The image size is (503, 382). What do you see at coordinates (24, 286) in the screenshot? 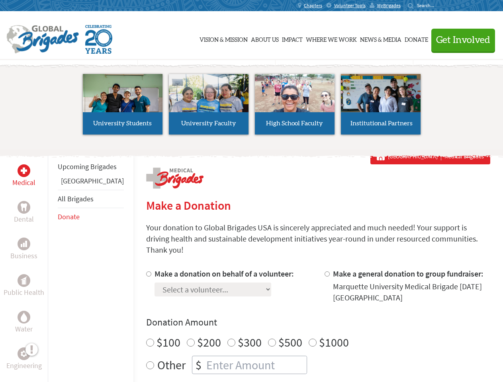
I see `a: Public HealthPublic Health` at bounding box center [24, 286].